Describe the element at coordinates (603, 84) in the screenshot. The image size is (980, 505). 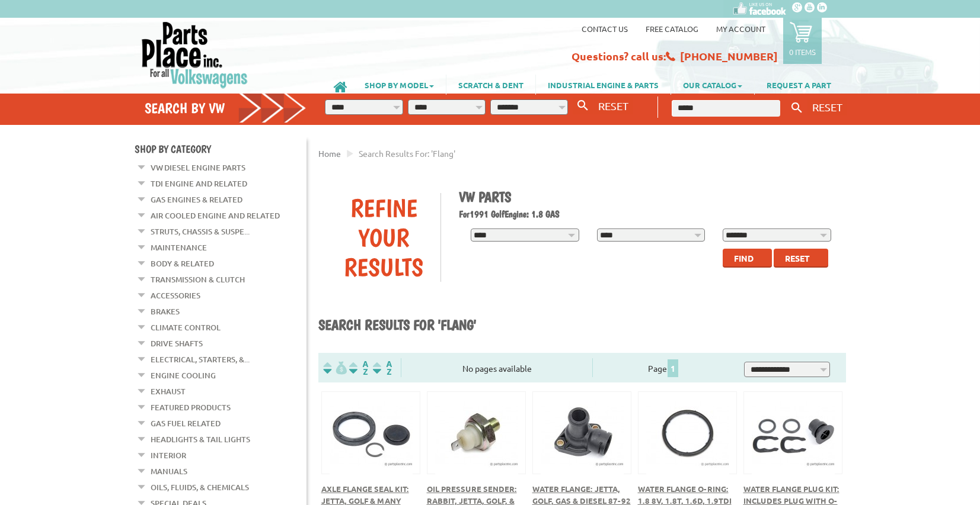
I see `a: INDUSTRIAL ENGINE & PARTS` at that location.